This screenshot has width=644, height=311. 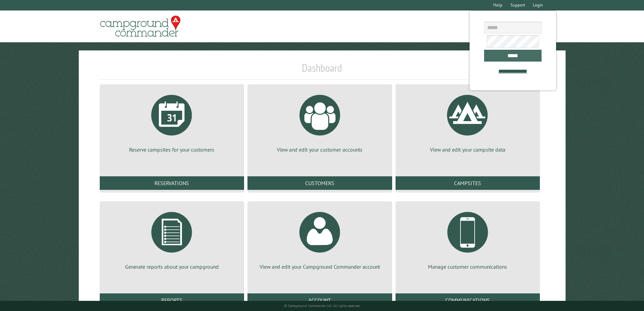 I want to click on a: Campsites, so click(x=468, y=183).